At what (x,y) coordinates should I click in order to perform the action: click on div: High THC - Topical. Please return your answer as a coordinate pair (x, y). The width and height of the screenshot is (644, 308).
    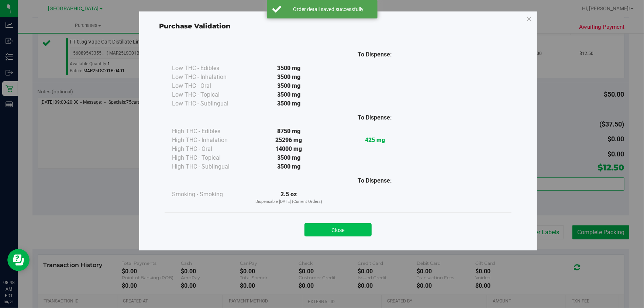
    Looking at the image, I should click on (209, 158).